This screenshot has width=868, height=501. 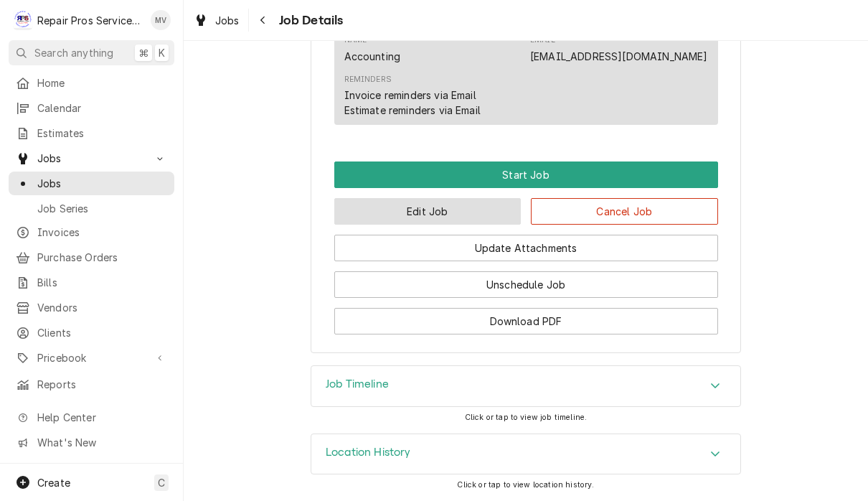 What do you see at coordinates (74, 52) in the screenshot?
I see `span: Search anything` at bounding box center [74, 52].